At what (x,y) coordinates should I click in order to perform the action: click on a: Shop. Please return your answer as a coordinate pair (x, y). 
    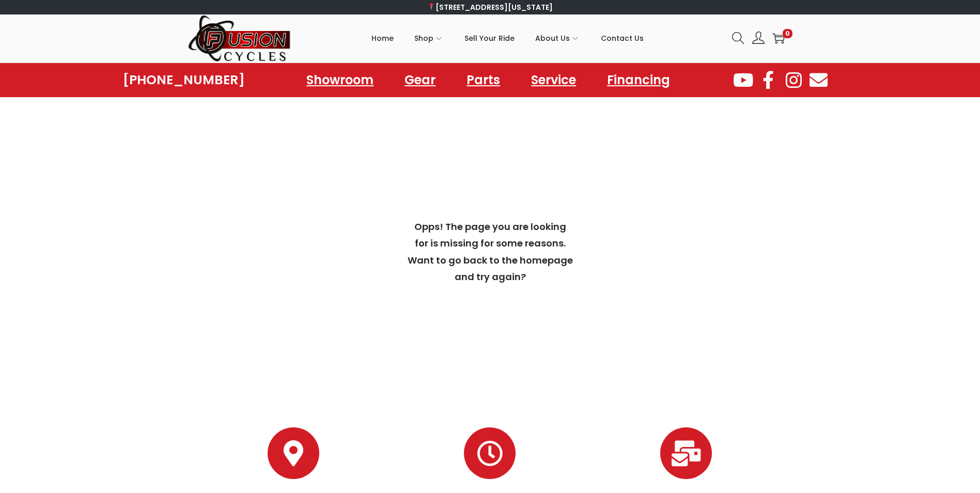
    Looking at the image, I should click on (429, 38).